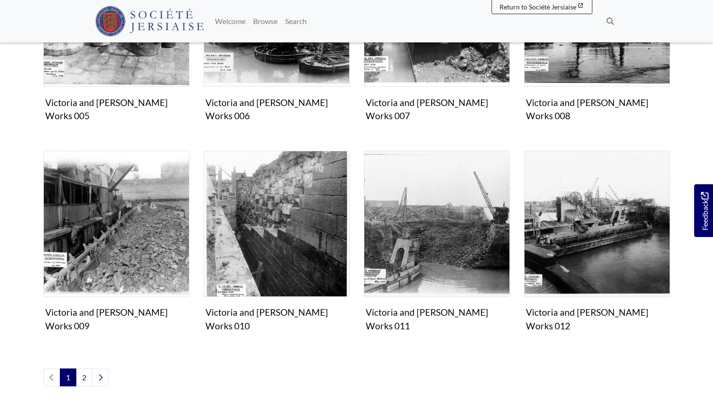 This screenshot has width=713, height=409. Describe the element at coordinates (84, 378) in the screenshot. I see `a: Goto page 2` at that location.